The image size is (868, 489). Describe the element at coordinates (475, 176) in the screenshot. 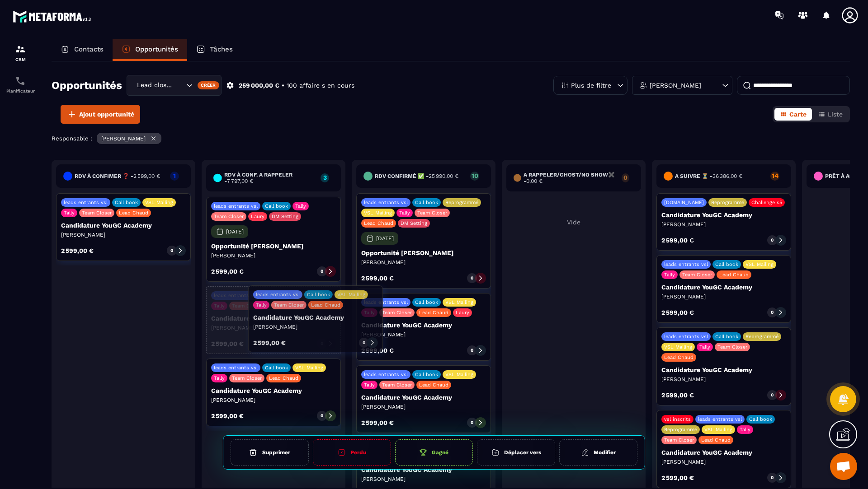

I see `p: 10` at that location.